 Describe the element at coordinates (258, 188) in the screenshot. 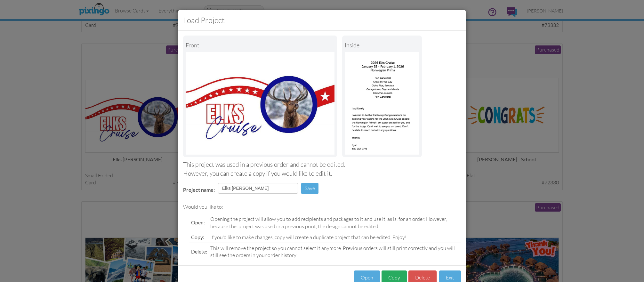

I see `input: Enter project name` at that location.